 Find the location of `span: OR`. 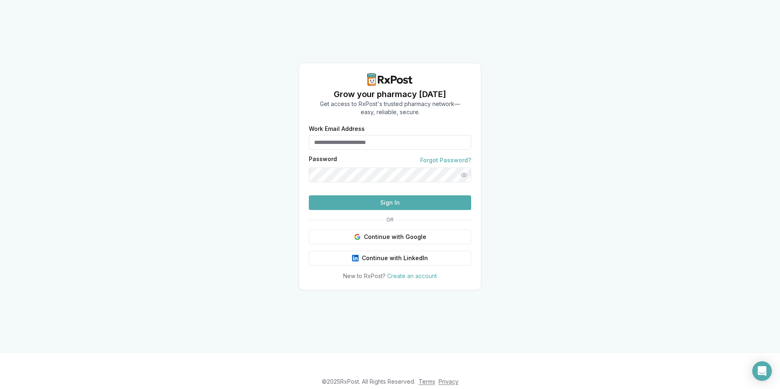

span: OR is located at coordinates (390, 220).